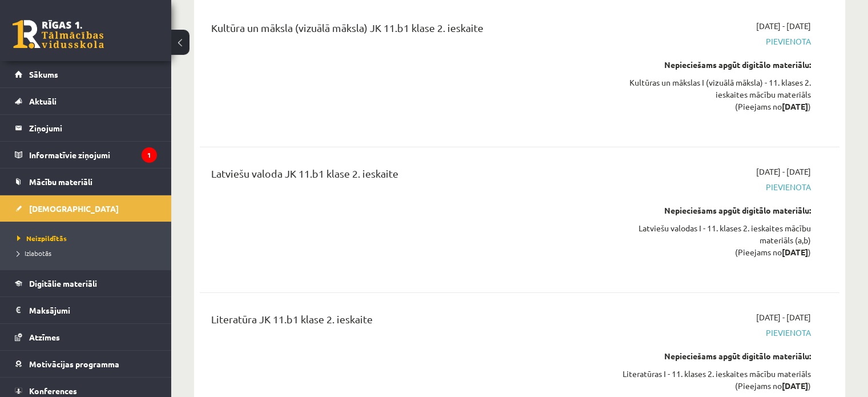  I want to click on a: Mācību materiāli, so click(86, 182).